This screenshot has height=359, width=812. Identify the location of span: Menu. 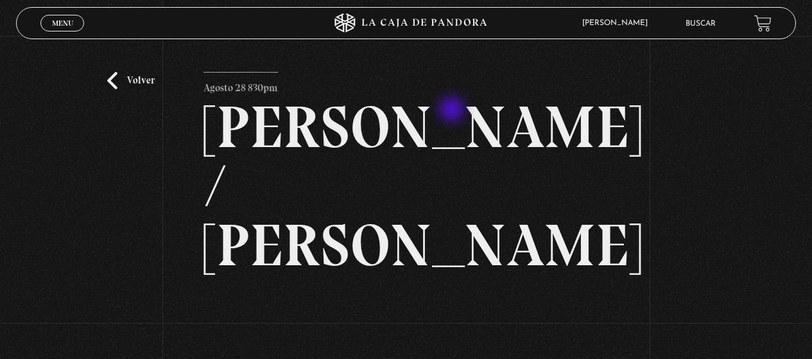
(62, 23).